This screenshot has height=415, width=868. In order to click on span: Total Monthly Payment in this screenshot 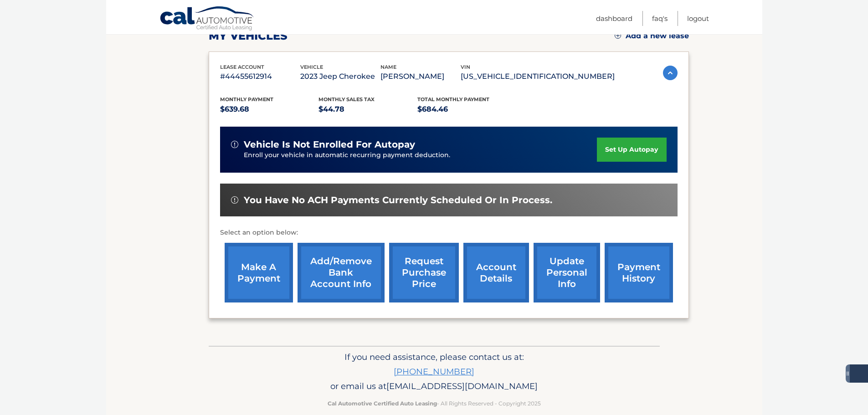, I will do `click(453, 100)`.